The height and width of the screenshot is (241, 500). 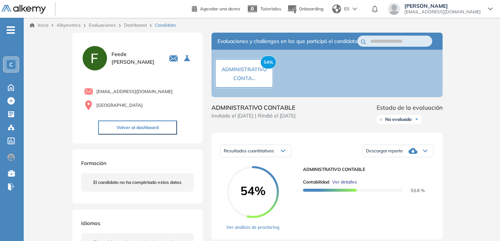 I want to click on span: Agendar una demo, so click(x=220, y=9).